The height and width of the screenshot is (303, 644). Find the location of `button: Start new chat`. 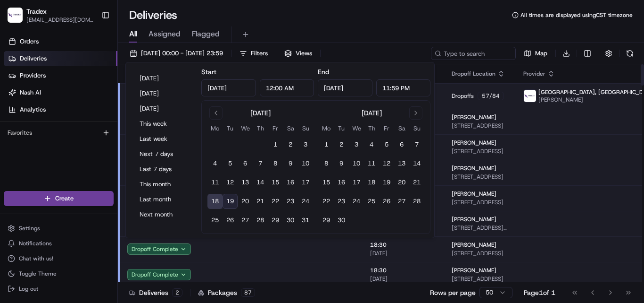

button: Start new chat is located at coordinates (166, 99).